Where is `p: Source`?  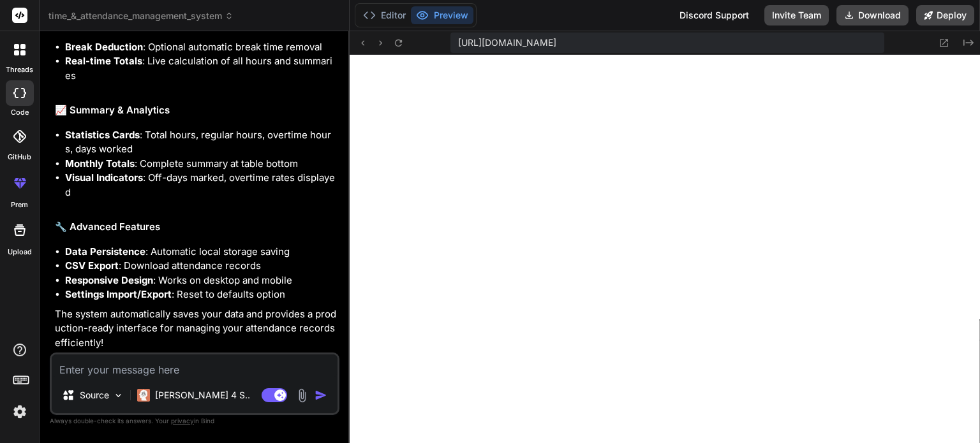
p: Source is located at coordinates (94, 396).